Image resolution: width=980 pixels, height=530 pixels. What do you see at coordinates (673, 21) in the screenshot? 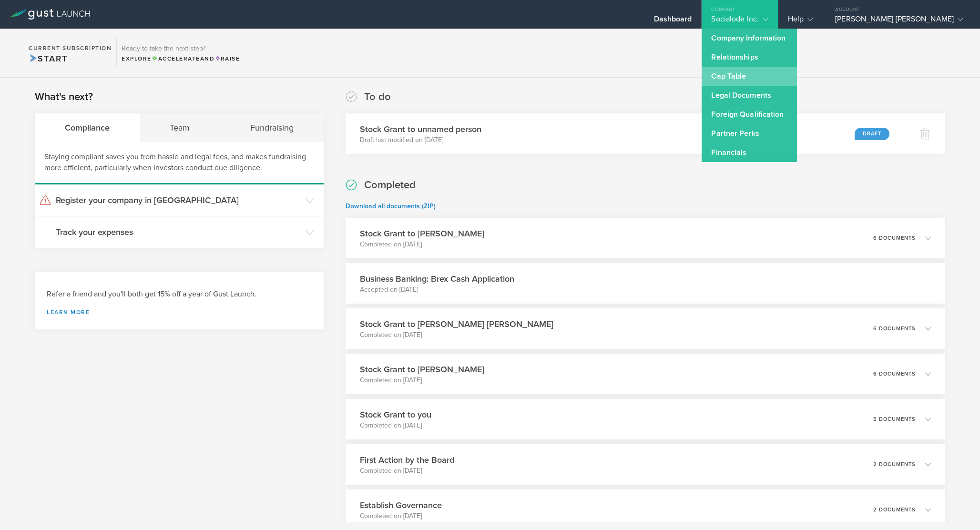
I see `div: Dashboard` at bounding box center [673, 21].